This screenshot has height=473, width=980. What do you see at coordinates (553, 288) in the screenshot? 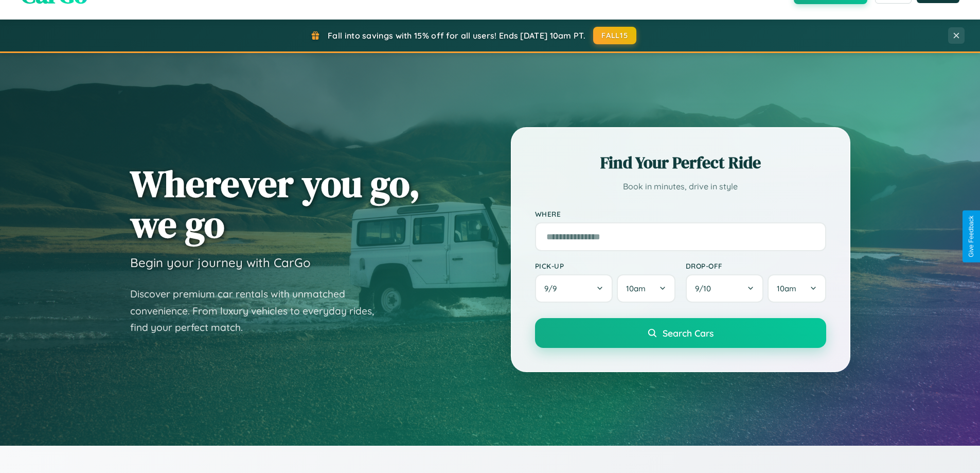
I see `span: 9 / 9` at bounding box center [553, 288].